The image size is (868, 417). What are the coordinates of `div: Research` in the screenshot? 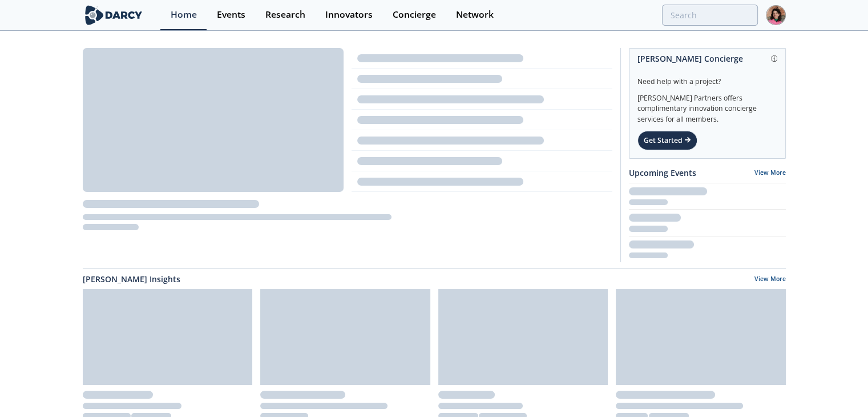 It's located at (285, 15).